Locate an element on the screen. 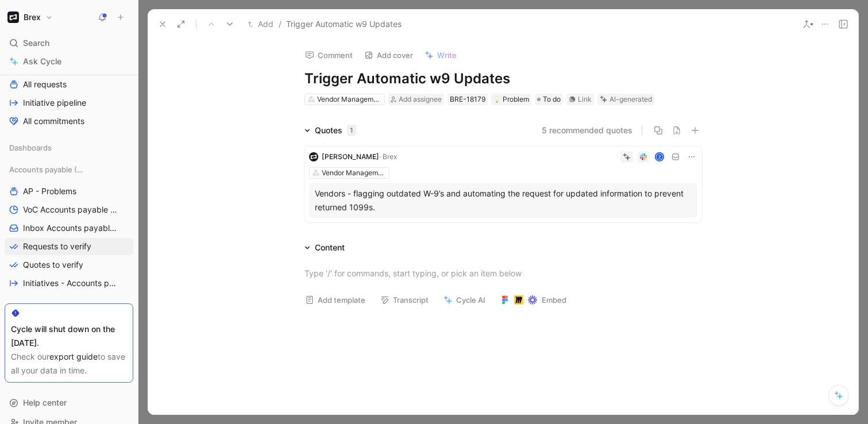  div: Quotes1 is located at coordinates (330, 131).